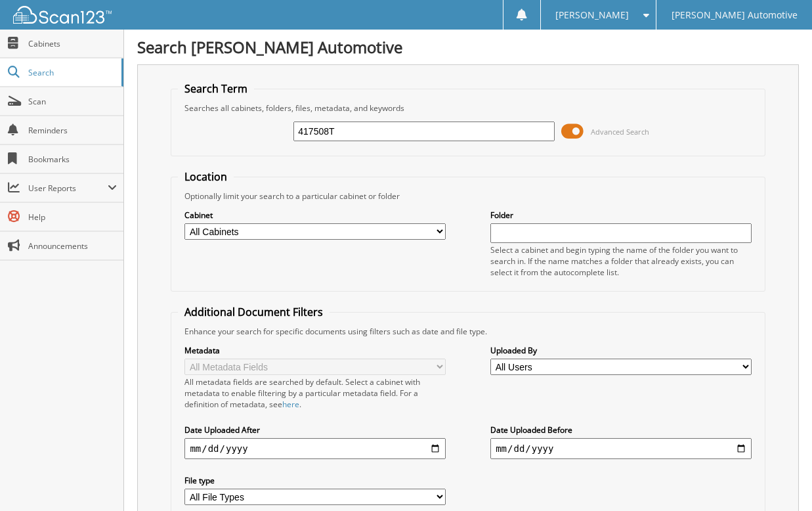  I want to click on label: Date Uploaded Before, so click(621, 429).